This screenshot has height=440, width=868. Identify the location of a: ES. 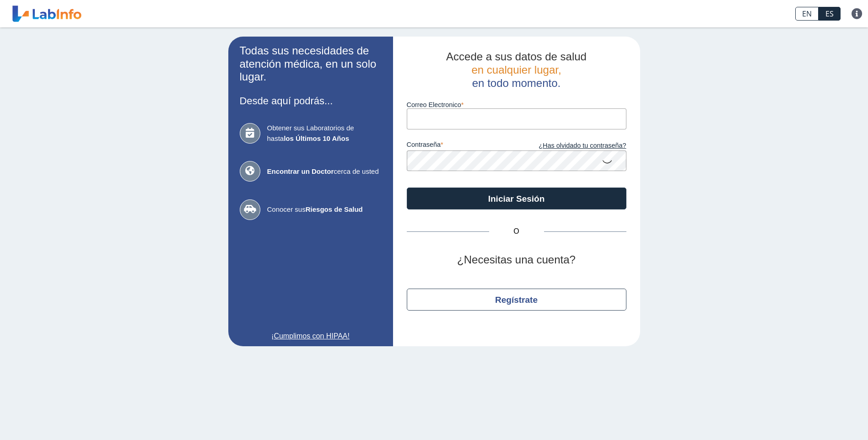
(830, 14).